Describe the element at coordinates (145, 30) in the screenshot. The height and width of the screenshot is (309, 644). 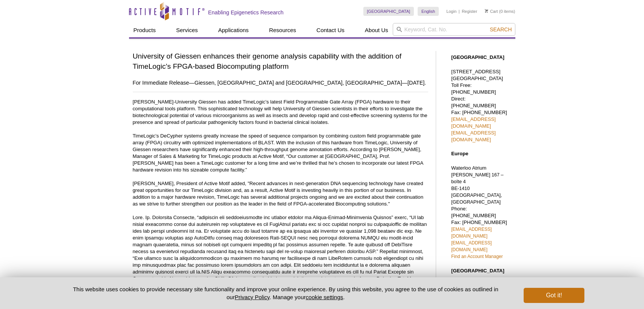
I see `a: Products` at that location.